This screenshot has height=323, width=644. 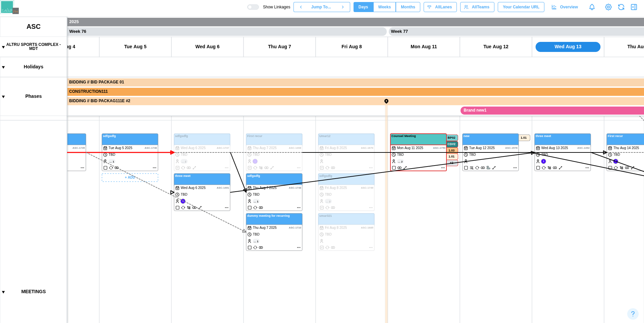 I want to click on button: AllTeams, so click(x=477, y=7).